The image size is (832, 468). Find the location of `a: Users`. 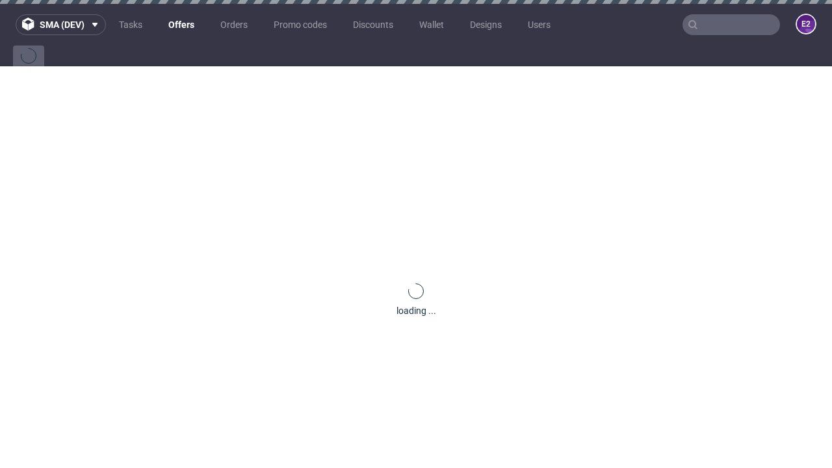

a: Users is located at coordinates (539, 25).